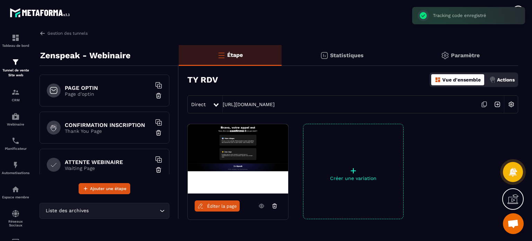 The height and width of the screenshot is (241, 532). What do you see at coordinates (16, 95) in the screenshot?
I see `a: formationformationCRM` at bounding box center [16, 95].